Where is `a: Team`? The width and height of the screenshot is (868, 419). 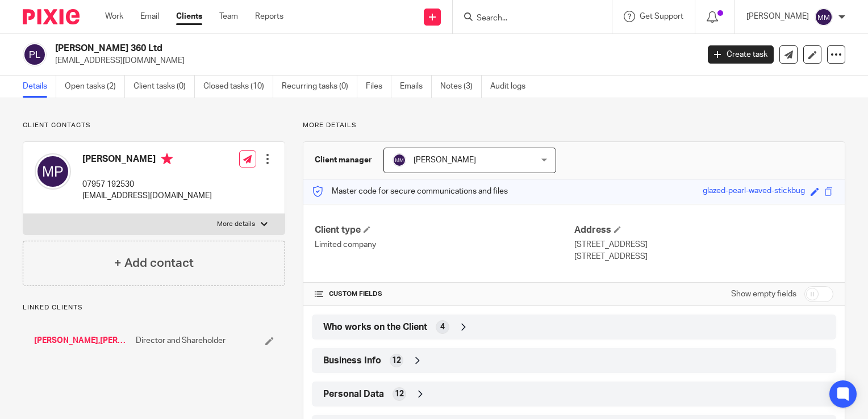
a: Team is located at coordinates (229, 17).